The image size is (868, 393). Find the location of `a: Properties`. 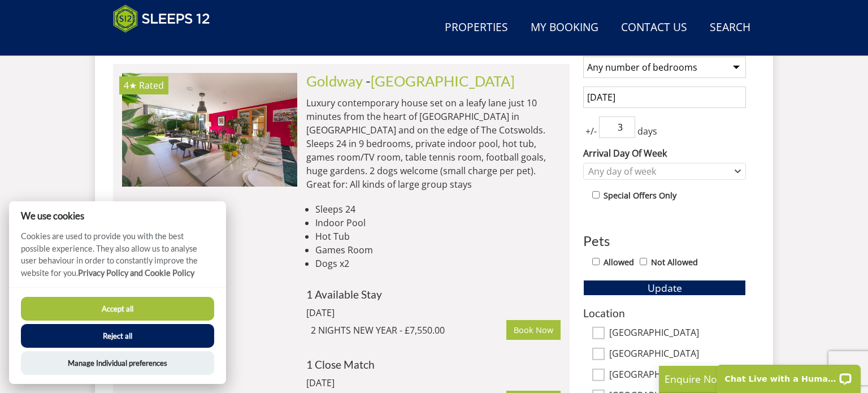

a: Properties is located at coordinates (476, 28).